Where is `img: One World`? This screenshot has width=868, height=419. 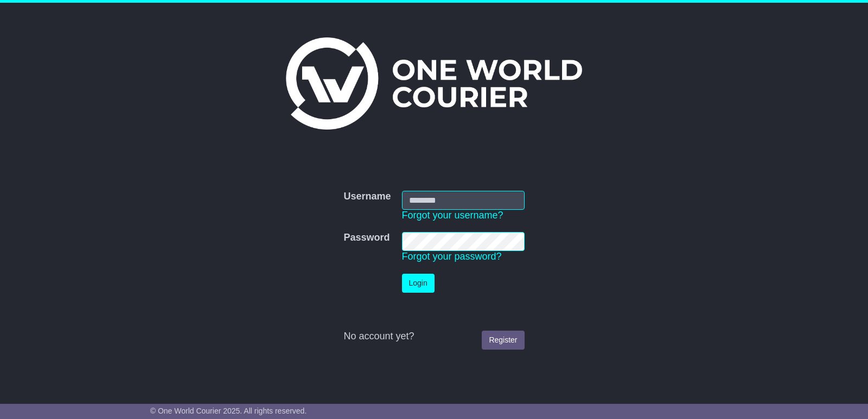
img: One World is located at coordinates (434, 84).